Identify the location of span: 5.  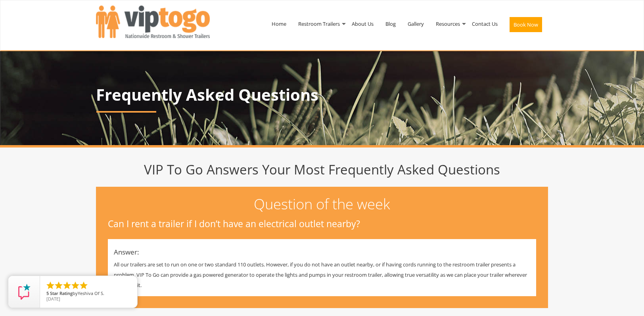
(48, 293).